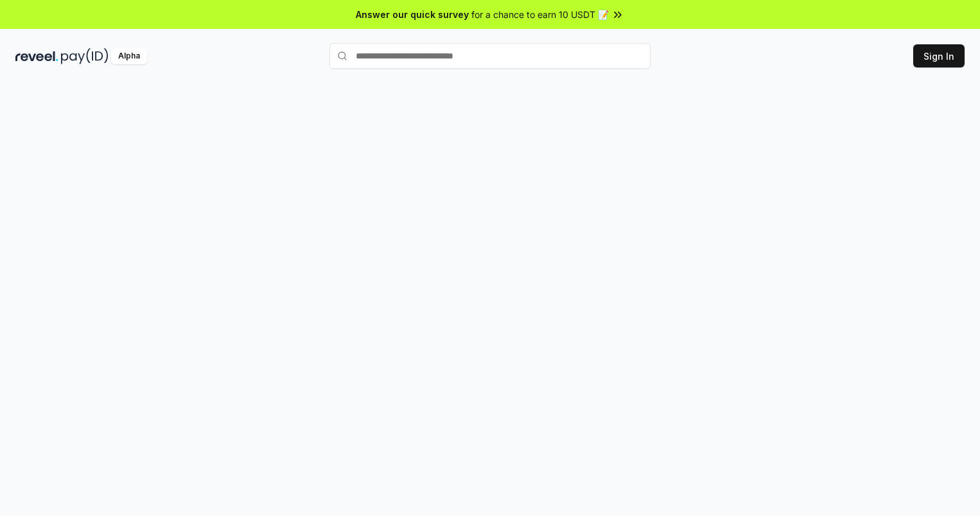 Image resolution: width=980 pixels, height=516 pixels. I want to click on img: pay_id, so click(85, 56).